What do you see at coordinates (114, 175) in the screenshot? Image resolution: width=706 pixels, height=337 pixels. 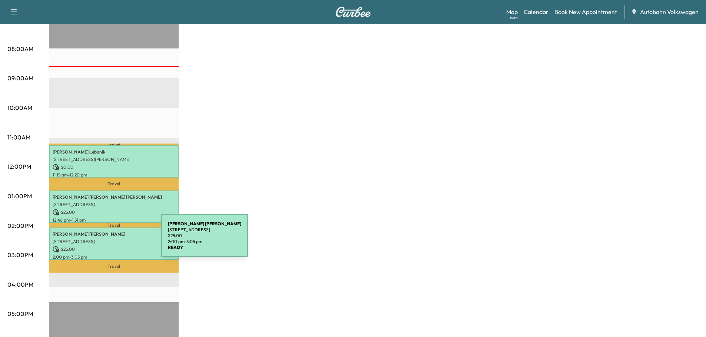 I see `p: 11:15 am - 12:20 pm` at bounding box center [114, 175].